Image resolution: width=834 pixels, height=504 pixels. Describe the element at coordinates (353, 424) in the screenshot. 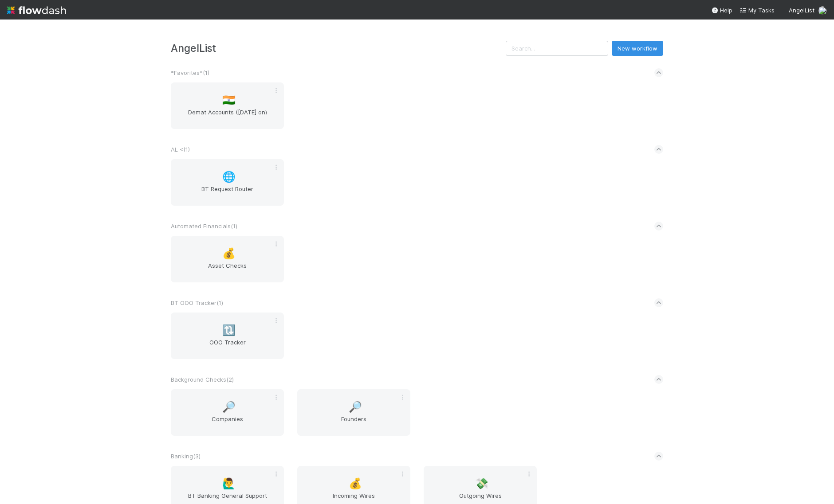

I see `span: Founders` at that location.